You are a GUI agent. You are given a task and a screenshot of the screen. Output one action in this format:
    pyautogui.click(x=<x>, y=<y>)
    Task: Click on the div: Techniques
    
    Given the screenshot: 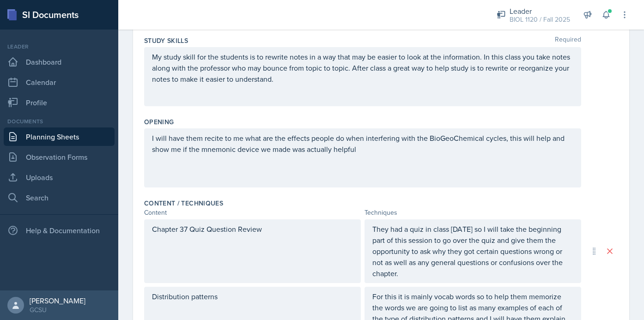 What is the action you would take?
    pyautogui.click(x=473, y=212)
    